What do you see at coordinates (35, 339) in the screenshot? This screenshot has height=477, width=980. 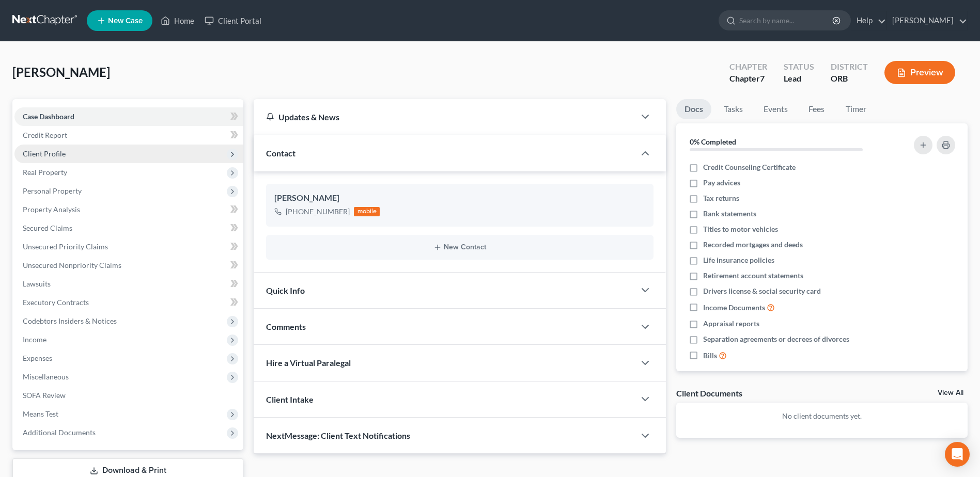 I see `span: Income` at bounding box center [35, 339].